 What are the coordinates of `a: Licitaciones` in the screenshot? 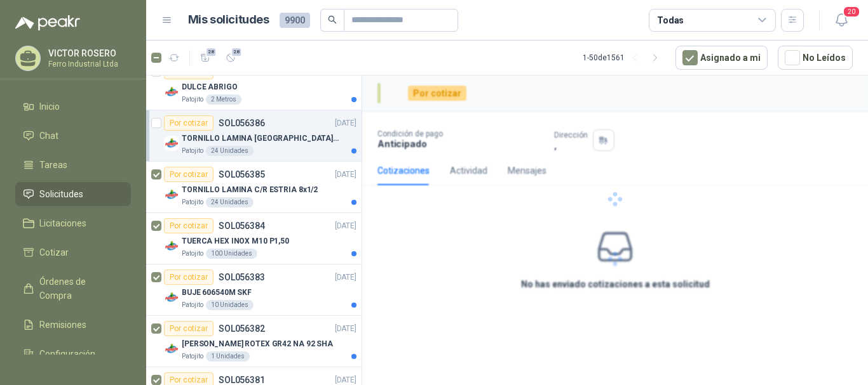 It's located at (73, 223).